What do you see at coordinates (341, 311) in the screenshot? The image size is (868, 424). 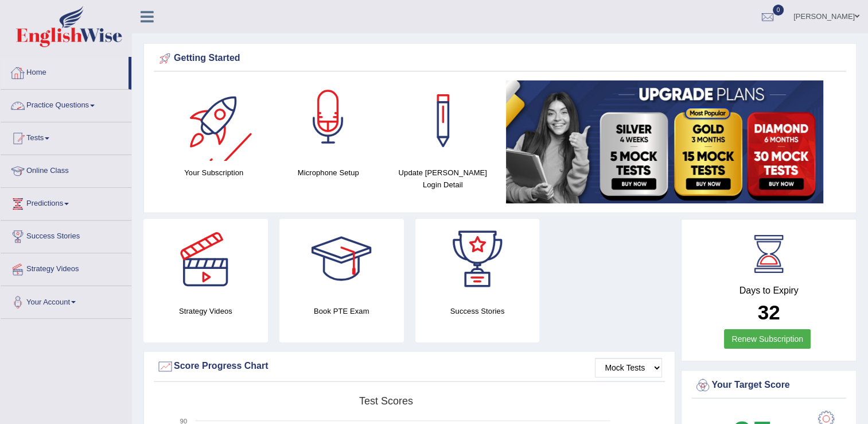 I see `h4: Book PTE Exam` at bounding box center [341, 311].